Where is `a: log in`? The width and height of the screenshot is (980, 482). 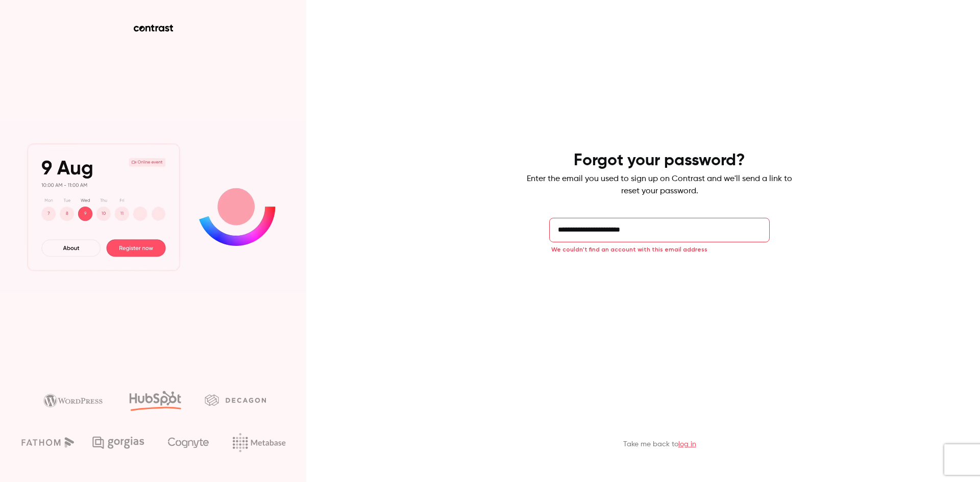 a: log in is located at coordinates (687, 445).